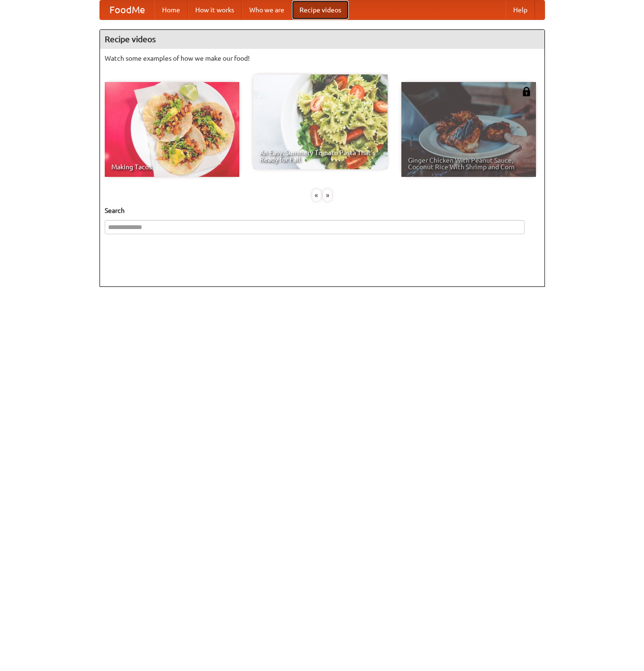 This screenshot has height=671, width=644. What do you see at coordinates (127, 10) in the screenshot?
I see `a: FoodMe` at bounding box center [127, 10].